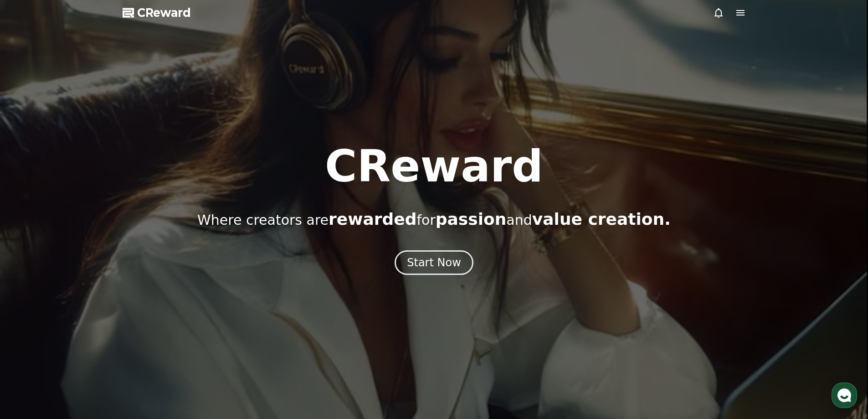 The width and height of the screenshot is (868, 419). I want to click on a: Start Now, so click(434, 263).